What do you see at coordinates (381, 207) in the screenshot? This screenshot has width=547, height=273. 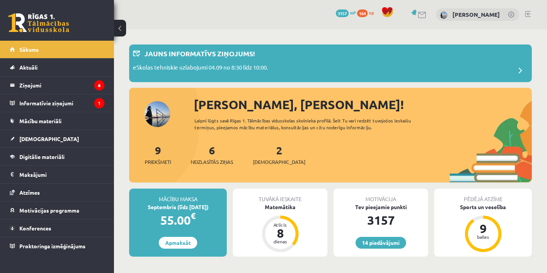 I see `div: Tev pieejamie punkti` at bounding box center [381, 207].